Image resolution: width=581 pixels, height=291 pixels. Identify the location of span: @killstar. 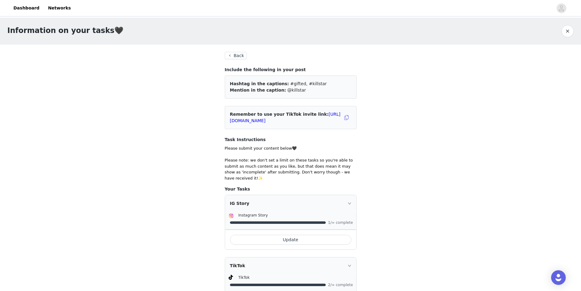
(296, 90).